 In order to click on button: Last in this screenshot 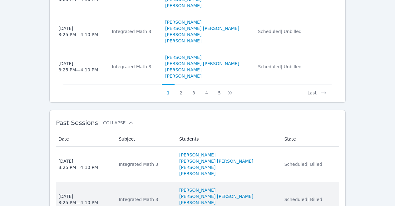, I will do `click(317, 90)`.